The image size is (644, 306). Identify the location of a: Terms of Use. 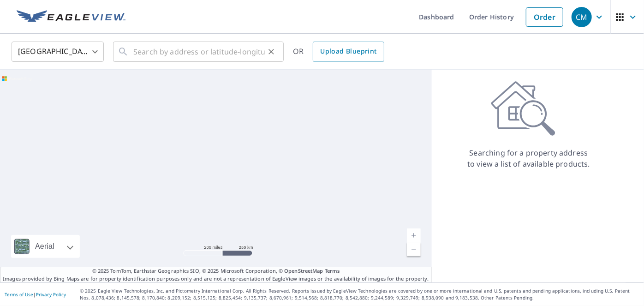
(19, 295).